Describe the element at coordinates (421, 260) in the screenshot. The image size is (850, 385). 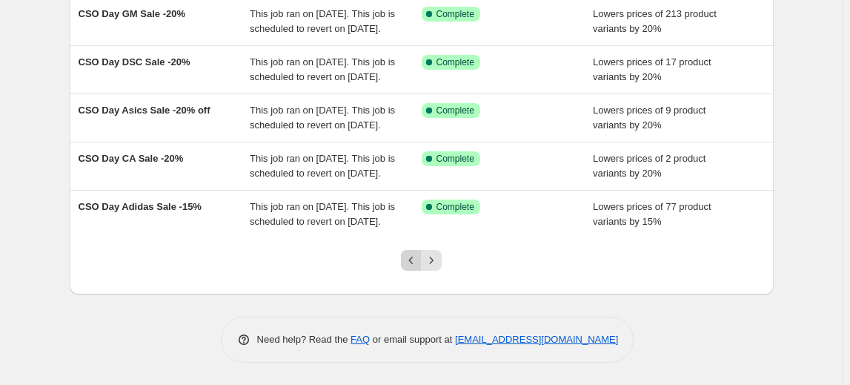
I see `nav: Pagination` at that location.